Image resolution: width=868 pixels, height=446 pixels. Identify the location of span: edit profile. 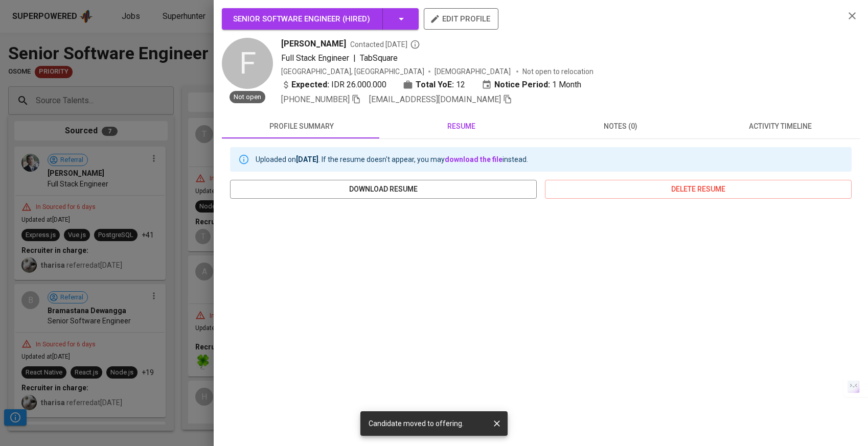
(461, 19).